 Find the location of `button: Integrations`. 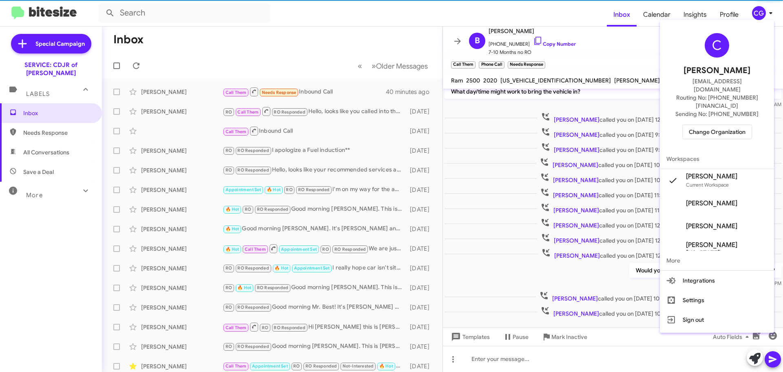

button: Integrations is located at coordinates (717, 280).